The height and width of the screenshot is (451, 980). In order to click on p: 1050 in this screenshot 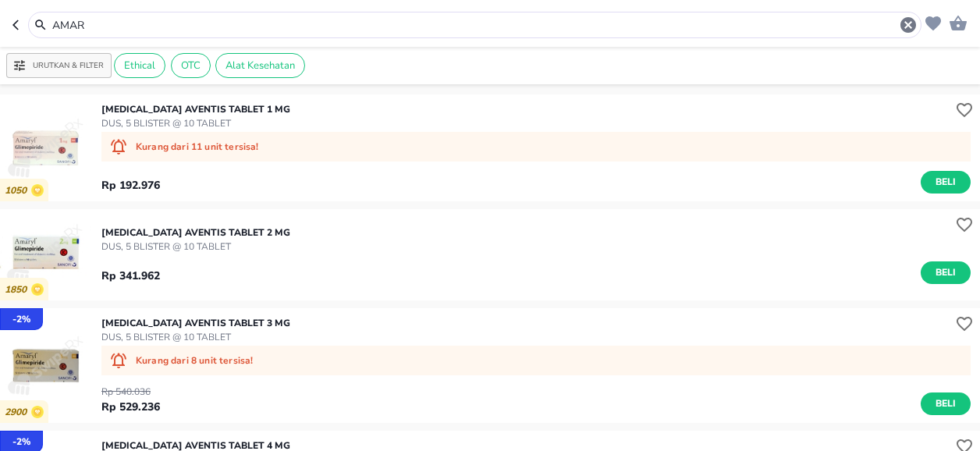, I will do `click(18, 190)`.